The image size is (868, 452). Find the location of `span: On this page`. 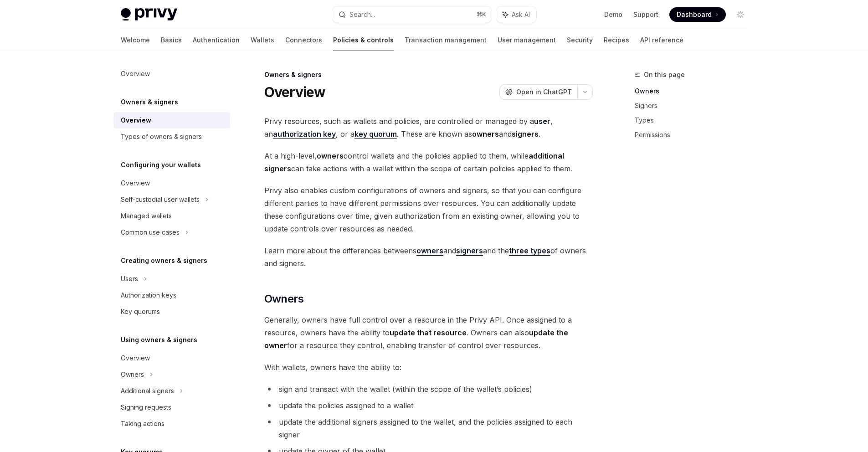

span: On this page is located at coordinates (665, 74).